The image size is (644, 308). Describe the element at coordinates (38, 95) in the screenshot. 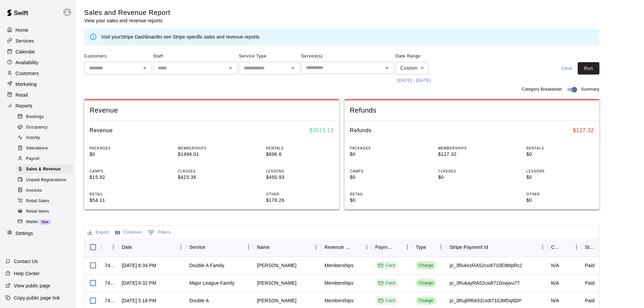

I see `a: Retail` at that location.